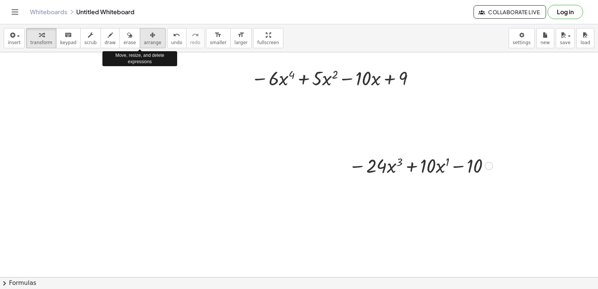  What do you see at coordinates (140, 59) in the screenshot?
I see `div: Move, resize, and delete expressions` at bounding box center [140, 59].